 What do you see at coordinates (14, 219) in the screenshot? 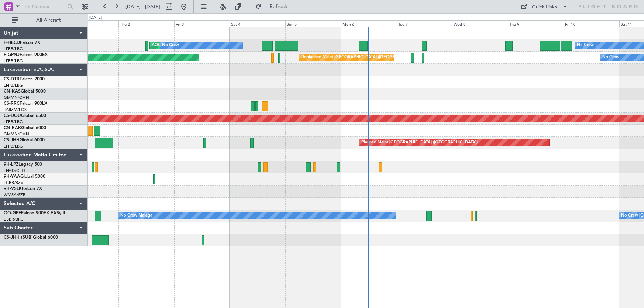
I see `a: EBBR/BRU` at bounding box center [14, 219].